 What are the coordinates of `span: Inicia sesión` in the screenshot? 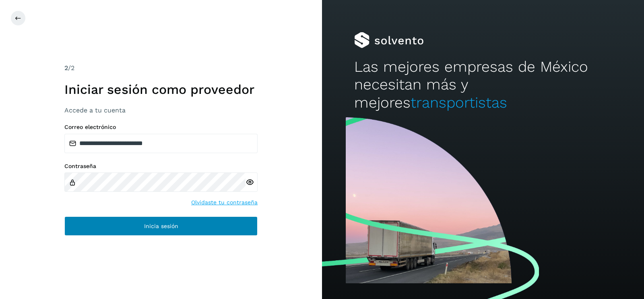 It's located at (161, 226).